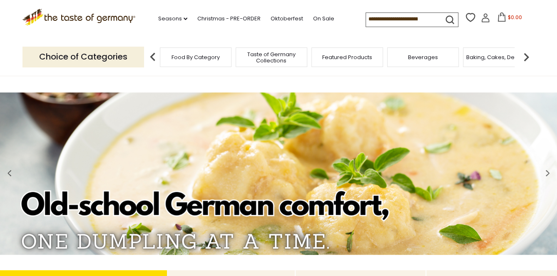 This screenshot has width=557, height=276. Describe the element at coordinates (347, 57) in the screenshot. I see `span: Featured Products` at that location.